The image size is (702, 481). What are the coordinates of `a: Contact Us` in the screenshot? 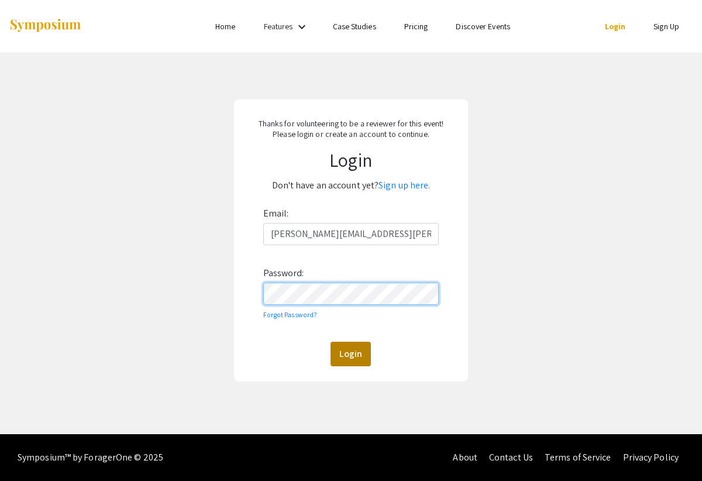 It's located at (511, 457).